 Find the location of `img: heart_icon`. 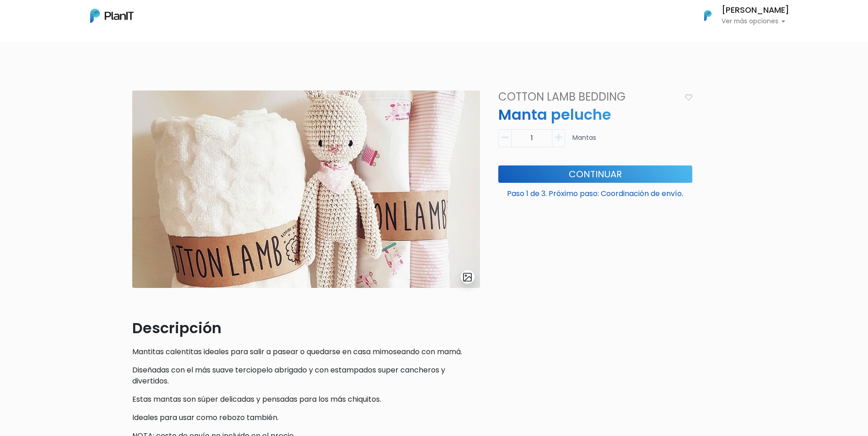

img: heart_icon is located at coordinates (688, 98).